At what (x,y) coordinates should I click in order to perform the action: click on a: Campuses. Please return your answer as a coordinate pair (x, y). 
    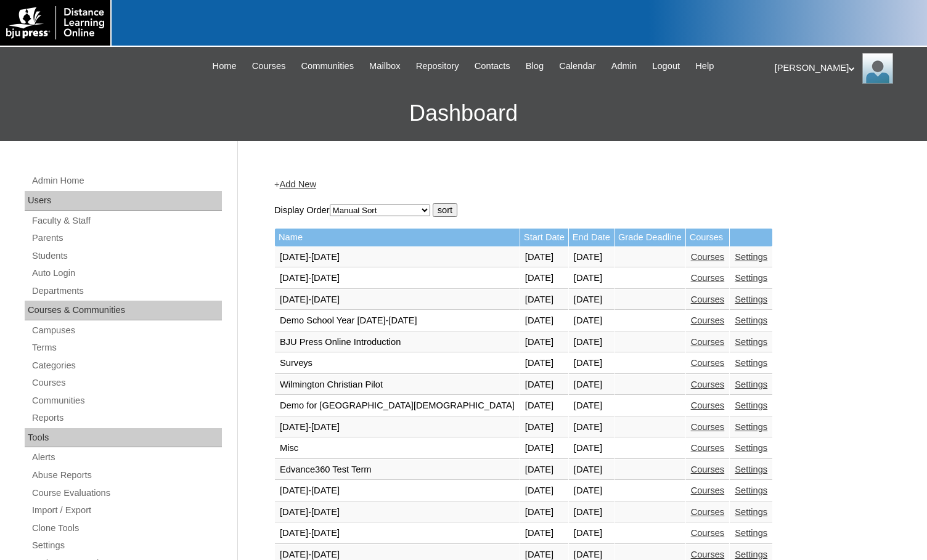
    Looking at the image, I should click on (126, 330).